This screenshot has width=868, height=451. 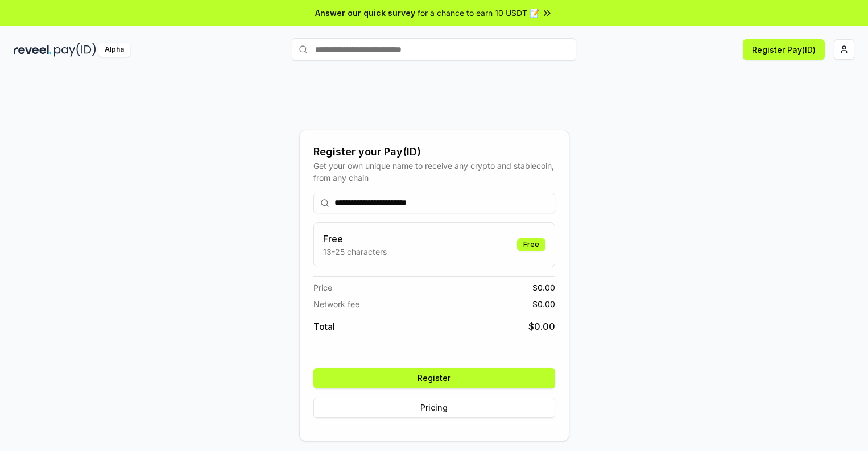 What do you see at coordinates (784, 50) in the screenshot?
I see `button: Register Pay(ID)` at bounding box center [784, 50].